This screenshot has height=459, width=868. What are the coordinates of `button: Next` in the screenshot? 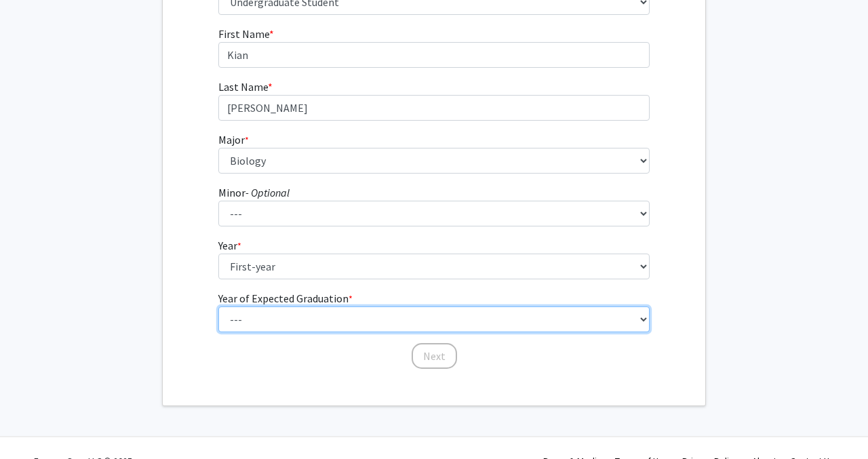 It's located at (434, 356).